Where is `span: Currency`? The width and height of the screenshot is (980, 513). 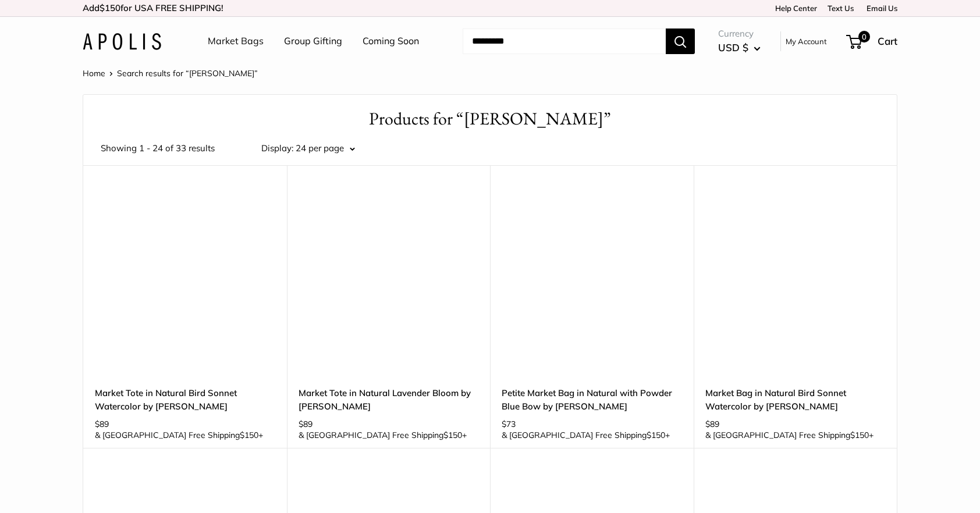
span: Currency is located at coordinates (739, 33).